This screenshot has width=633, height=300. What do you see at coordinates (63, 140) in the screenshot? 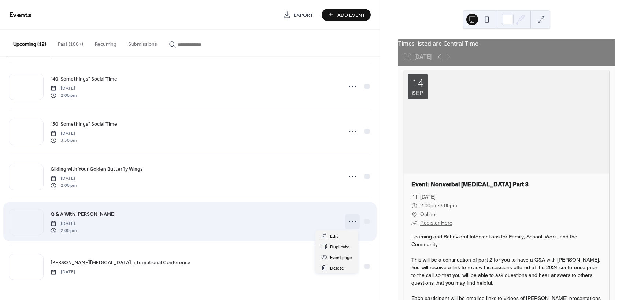
I see `span: 3:30 pm` at bounding box center [63, 140].